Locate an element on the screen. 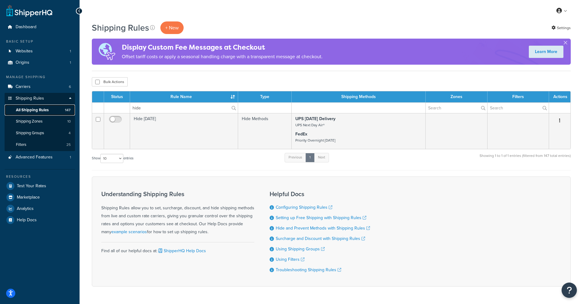 The image size is (583, 304). span: Advanced Features is located at coordinates (34, 157).